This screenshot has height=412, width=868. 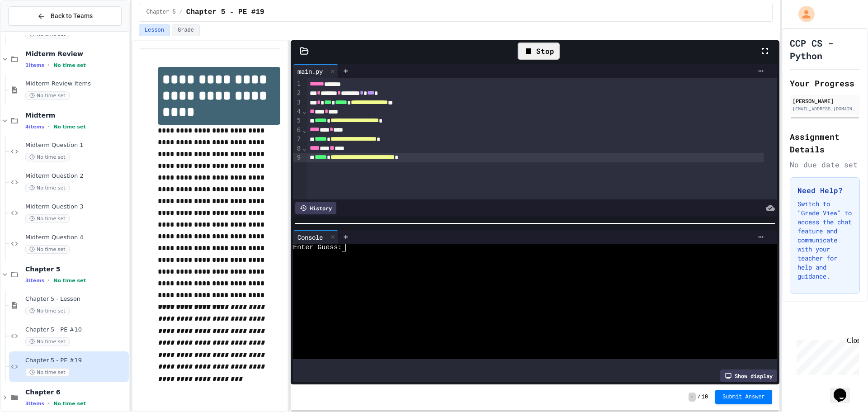 What do you see at coordinates (76, 392) in the screenshot?
I see `span: Chapter 6` at bounding box center [76, 392].